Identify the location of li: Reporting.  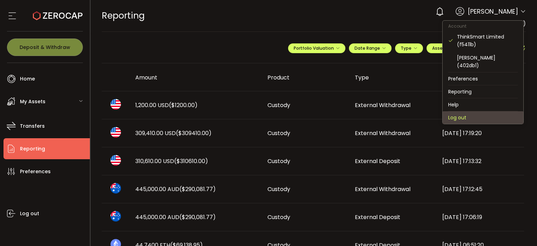
(483, 92).